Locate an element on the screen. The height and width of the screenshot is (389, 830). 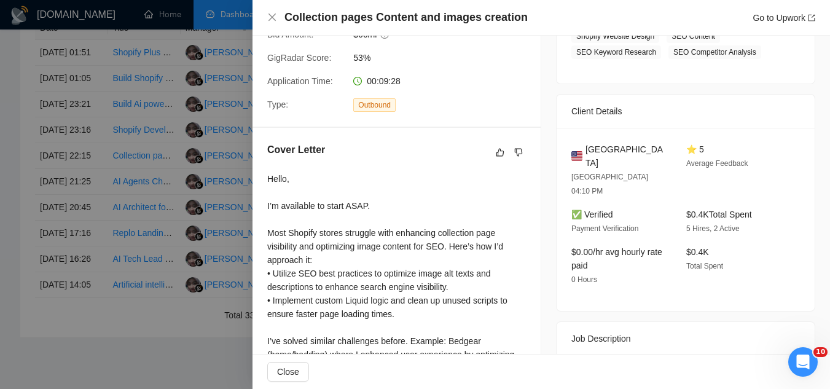
span: SEO Keyword Research is located at coordinates (616, 52).